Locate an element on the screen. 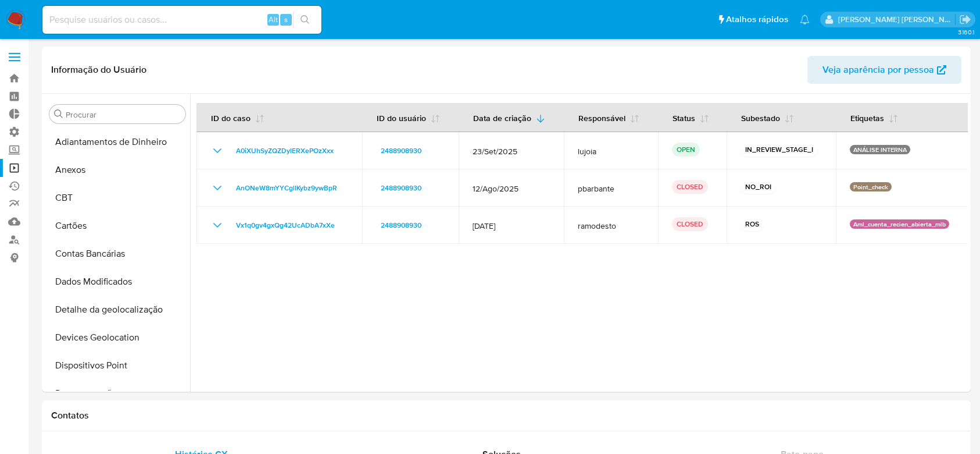  button: Devices Geolocation is located at coordinates (117, 338).